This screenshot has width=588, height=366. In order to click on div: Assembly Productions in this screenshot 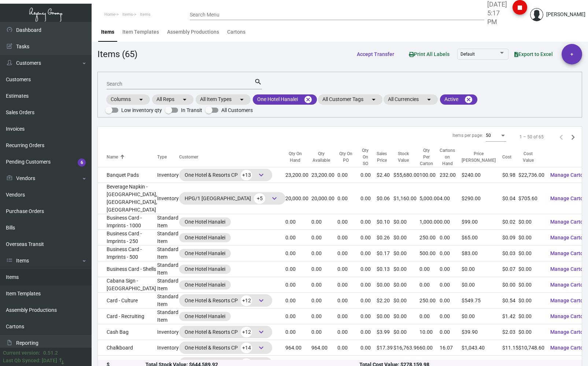, I will do `click(193, 32)`.